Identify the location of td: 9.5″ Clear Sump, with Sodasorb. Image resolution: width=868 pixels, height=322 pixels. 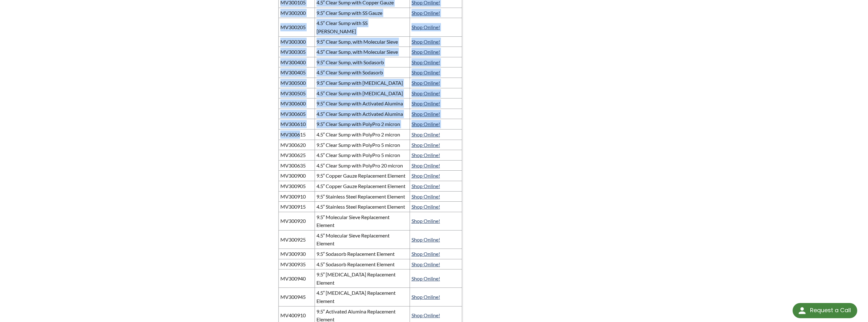
(362, 62).